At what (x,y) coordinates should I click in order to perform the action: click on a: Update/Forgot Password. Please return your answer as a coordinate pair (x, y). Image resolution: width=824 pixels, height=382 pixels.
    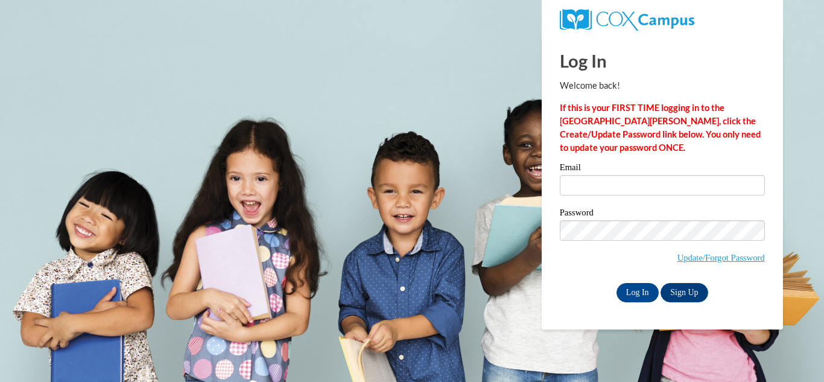
    Looking at the image, I should click on (721, 258).